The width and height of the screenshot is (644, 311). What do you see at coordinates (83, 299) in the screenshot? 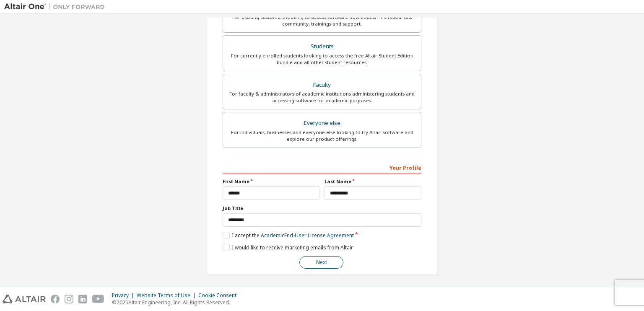
I see `img: linkedin.svg` at bounding box center [83, 299].